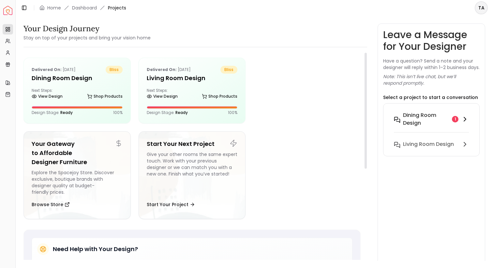  Describe the element at coordinates (8, 10) in the screenshot. I see `img: Spacejoy Logo` at that location.